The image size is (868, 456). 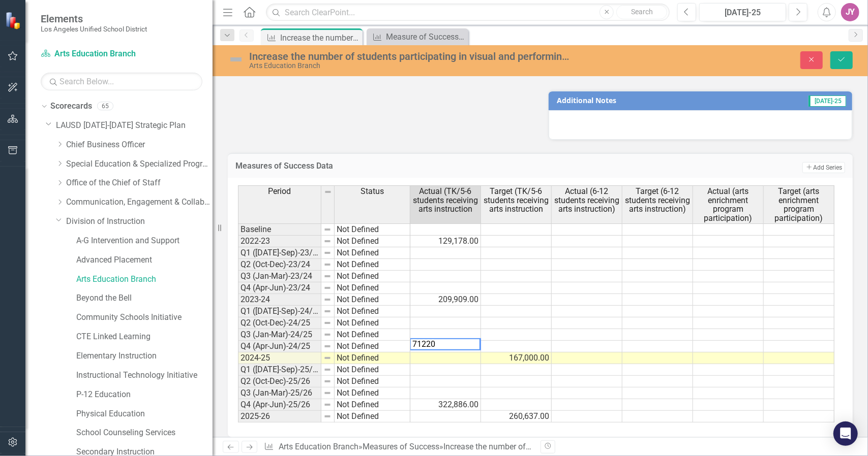 What do you see at coordinates (280, 358) in the screenshot?
I see `td: 2024-25` at bounding box center [280, 358].